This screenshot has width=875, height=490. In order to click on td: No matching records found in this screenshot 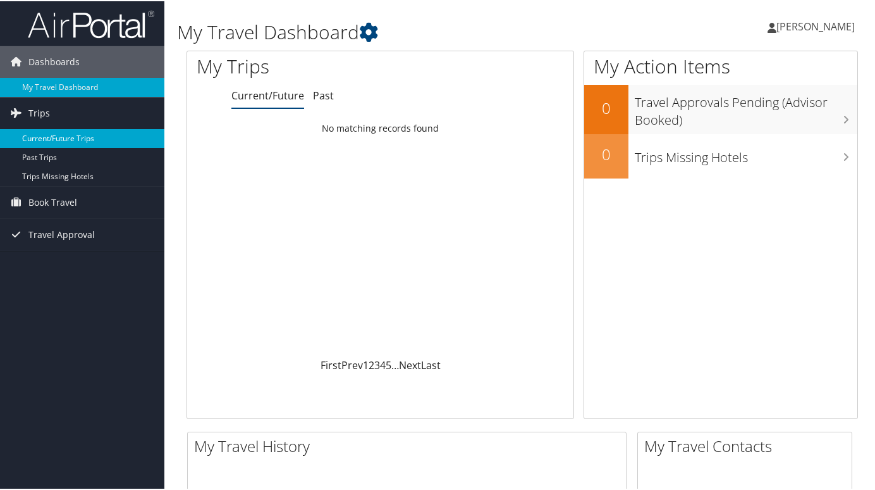, I will do `click(380, 127)`.